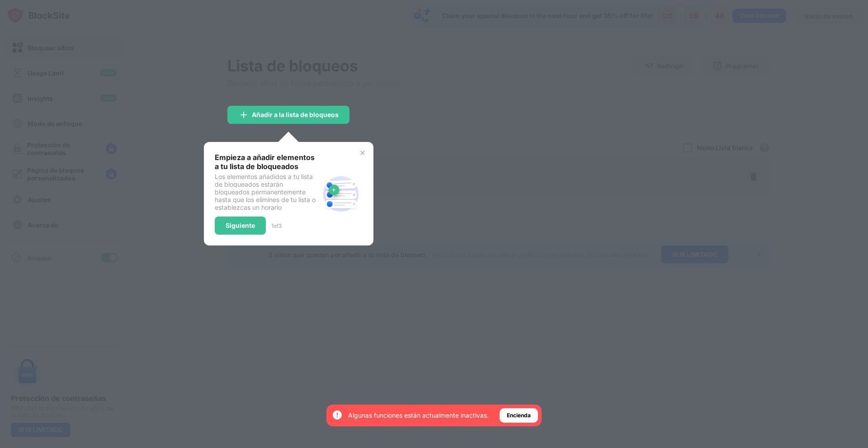  Describe the element at coordinates (341, 194) in the screenshot. I see `img: block-site.svg` at that location.